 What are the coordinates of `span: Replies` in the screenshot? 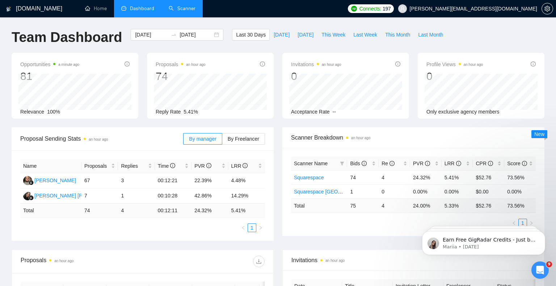 It's located at (134, 166).